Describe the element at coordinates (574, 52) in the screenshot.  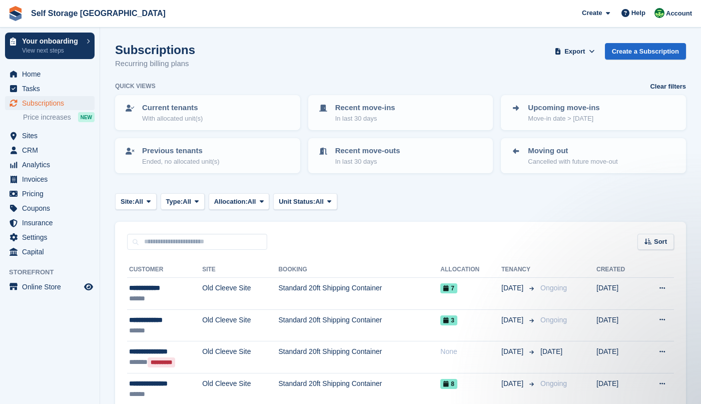
I see `span: Export` at that location.